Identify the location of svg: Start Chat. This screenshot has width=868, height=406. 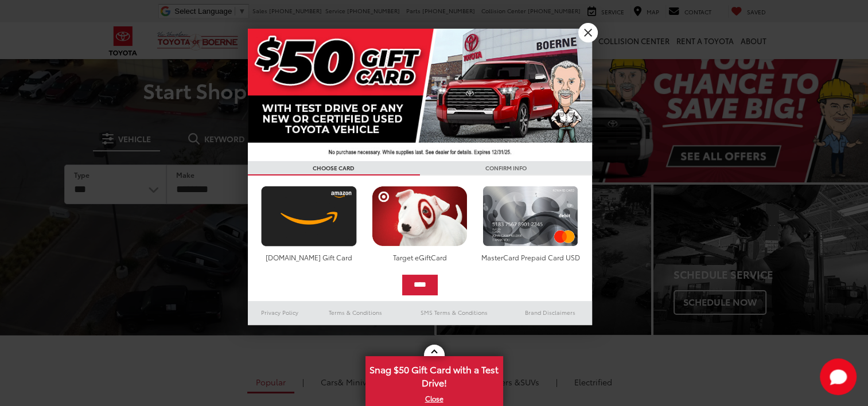
(838, 377).